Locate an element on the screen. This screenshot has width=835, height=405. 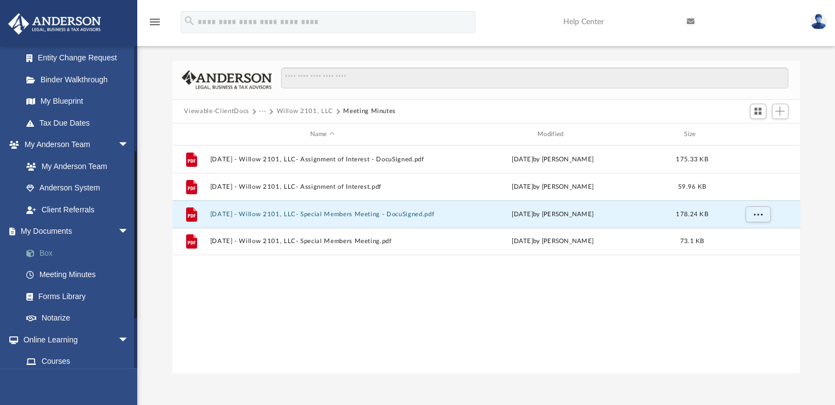
button: More options is located at coordinates (757, 215).